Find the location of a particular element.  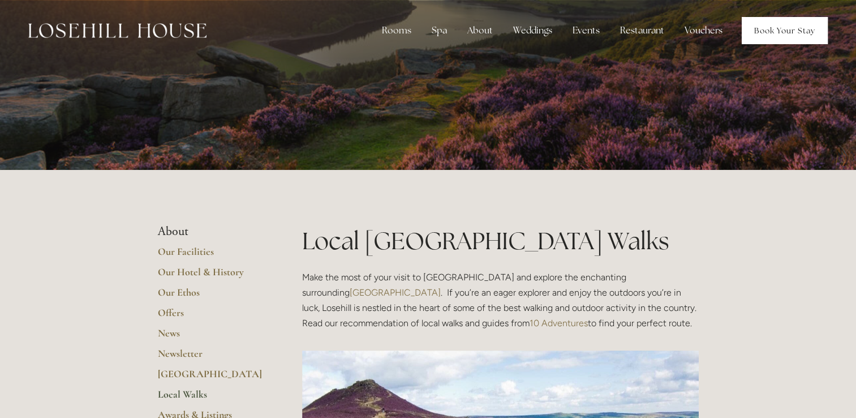

div: Spa is located at coordinates (439, 31).